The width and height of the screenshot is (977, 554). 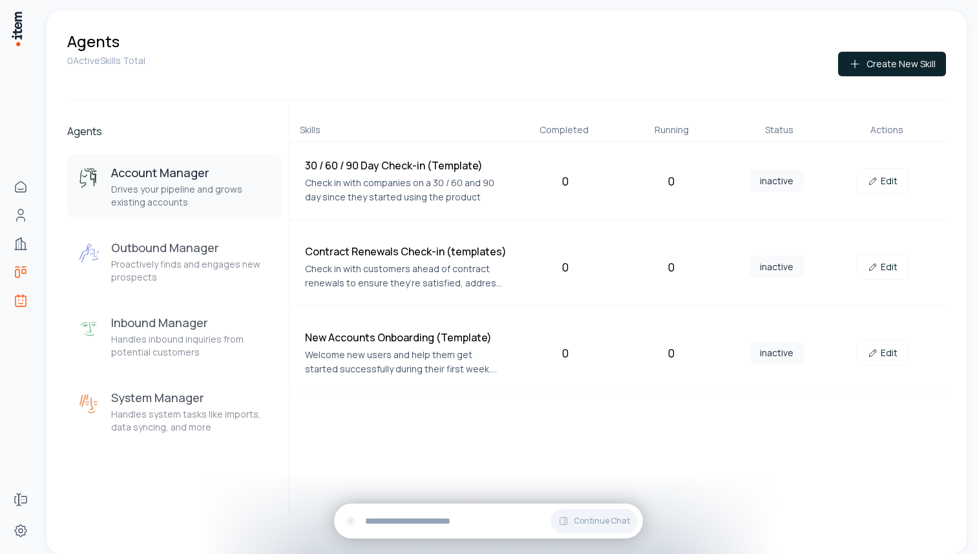 I want to click on p: Handles inbound inquiries from potential customers, so click(x=191, y=346).